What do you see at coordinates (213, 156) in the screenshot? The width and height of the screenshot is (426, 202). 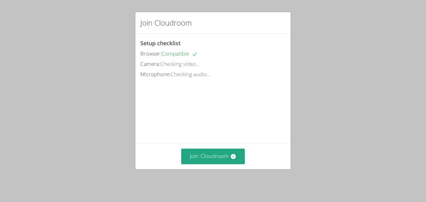 I see `button: Join Cloudroom` at bounding box center [213, 156].